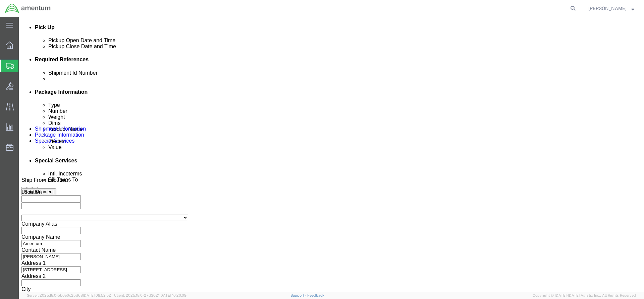  I want to click on img: logo, so click(28, 9).